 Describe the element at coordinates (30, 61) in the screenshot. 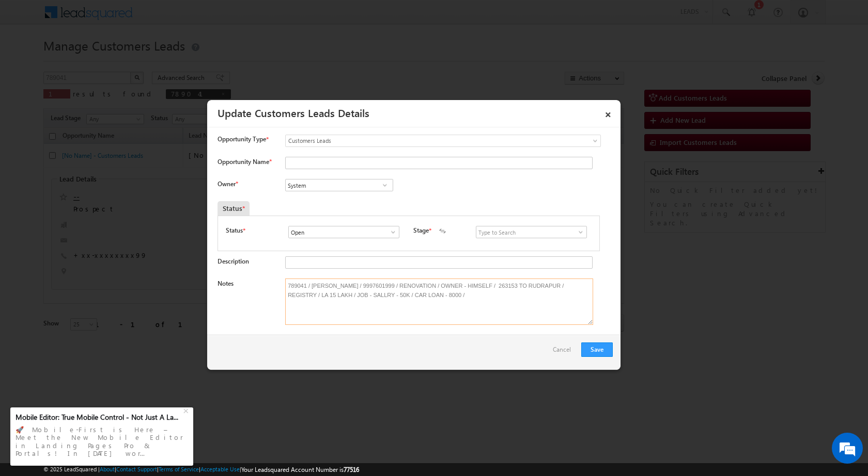

I see `img: d_60004797649_company_0_60004797649` at that location.